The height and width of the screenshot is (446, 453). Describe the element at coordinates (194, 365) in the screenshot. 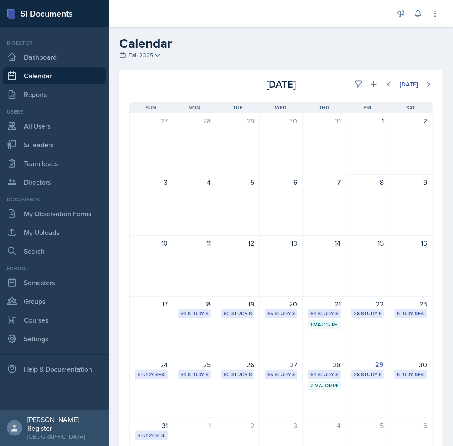

I see `div: 25` at that location.